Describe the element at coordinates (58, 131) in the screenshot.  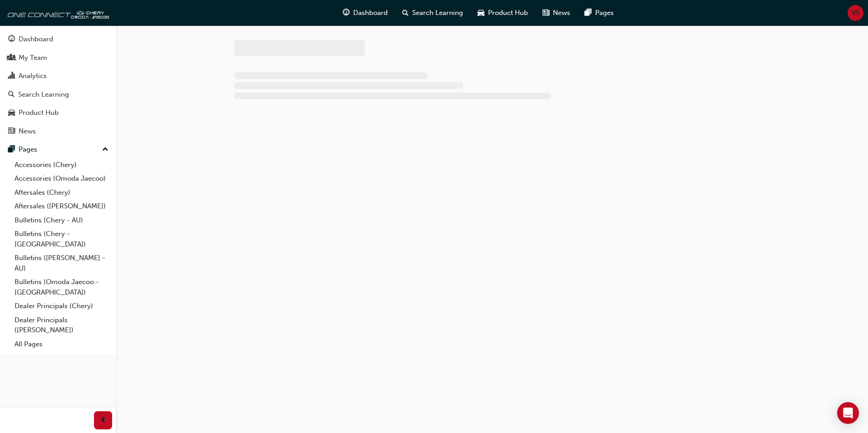
I see `a: News` at that location.